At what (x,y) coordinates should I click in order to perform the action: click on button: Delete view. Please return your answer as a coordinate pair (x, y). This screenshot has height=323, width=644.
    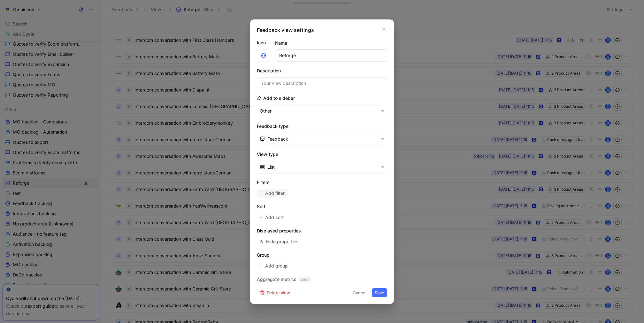
    Looking at the image, I should click on (274, 293).